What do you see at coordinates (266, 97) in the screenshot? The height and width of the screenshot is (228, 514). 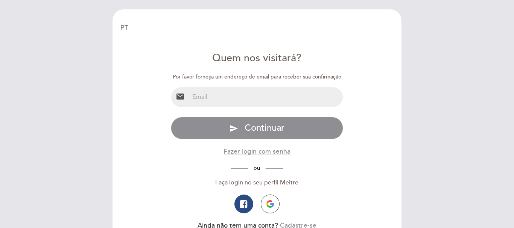 I see `input: Email` at bounding box center [266, 97].